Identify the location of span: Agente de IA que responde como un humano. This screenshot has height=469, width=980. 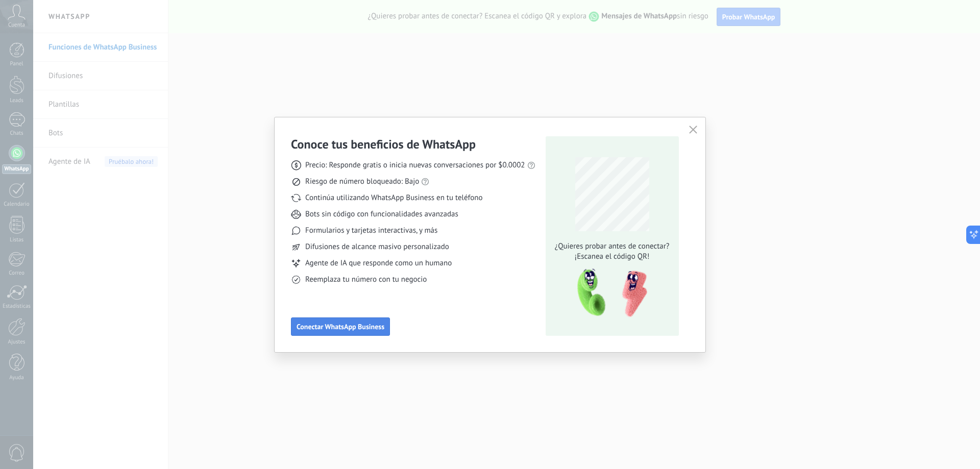
(378, 263).